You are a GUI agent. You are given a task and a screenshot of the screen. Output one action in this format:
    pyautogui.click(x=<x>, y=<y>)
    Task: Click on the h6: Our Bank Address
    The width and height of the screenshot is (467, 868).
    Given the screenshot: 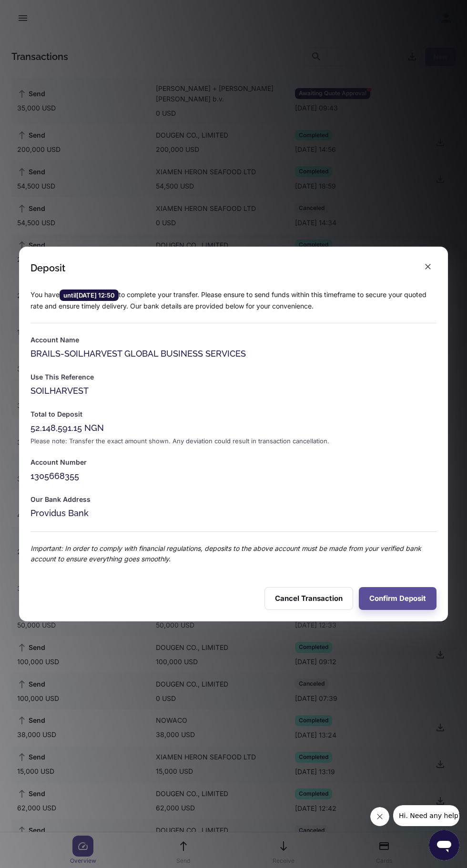 What is the action you would take?
    pyautogui.click(x=234, y=500)
    